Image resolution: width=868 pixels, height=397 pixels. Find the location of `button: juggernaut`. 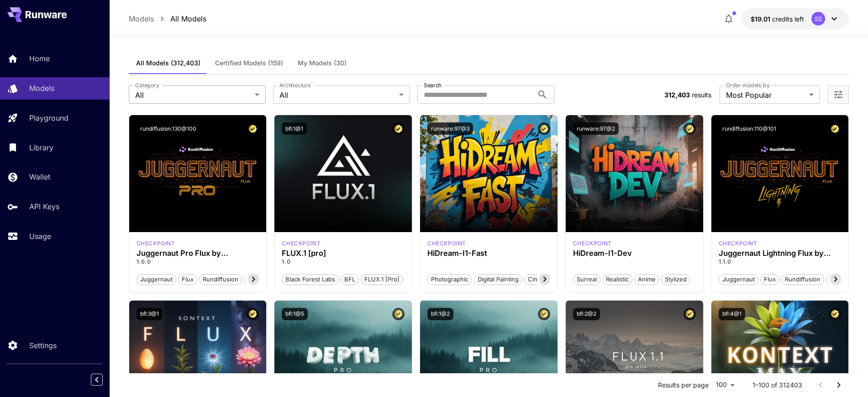

button: juggernaut is located at coordinates (157, 279).